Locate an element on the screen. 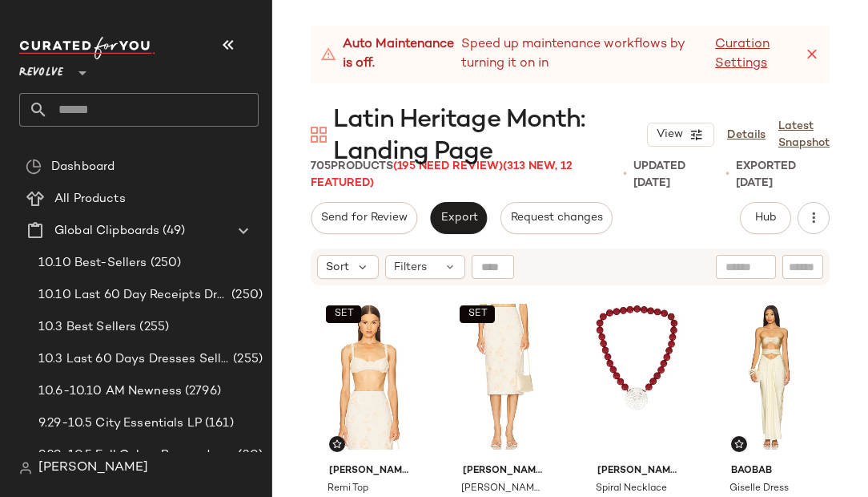  span: (49) is located at coordinates (172, 231).